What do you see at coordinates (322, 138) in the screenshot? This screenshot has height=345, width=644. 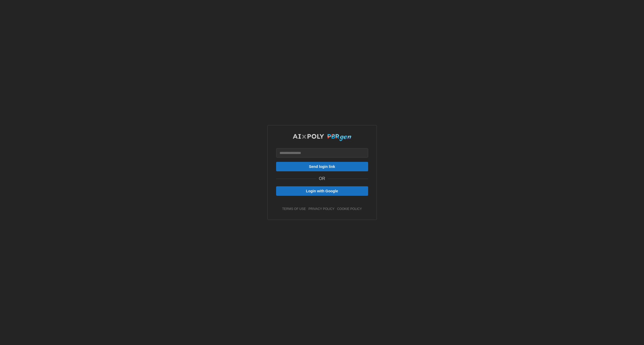 I see `img: AIxPoly PBRgen` at bounding box center [322, 138].